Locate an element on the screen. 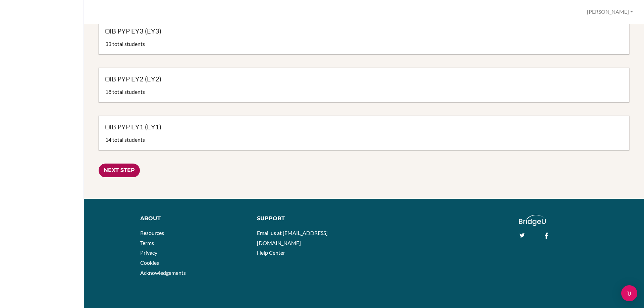  input: IB PYP EY1 (EY1) is located at coordinates (108, 127).